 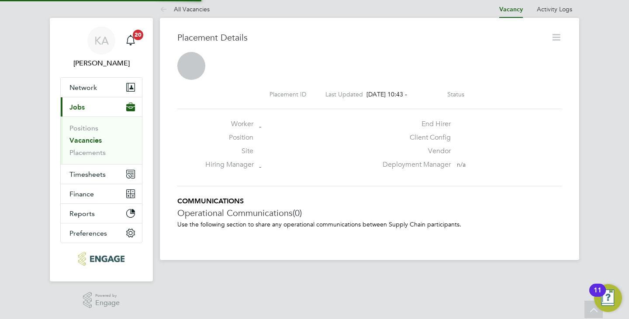 What do you see at coordinates (370, 201) in the screenshot?
I see `h5: COMMUNICATIONS` at bounding box center [370, 201].